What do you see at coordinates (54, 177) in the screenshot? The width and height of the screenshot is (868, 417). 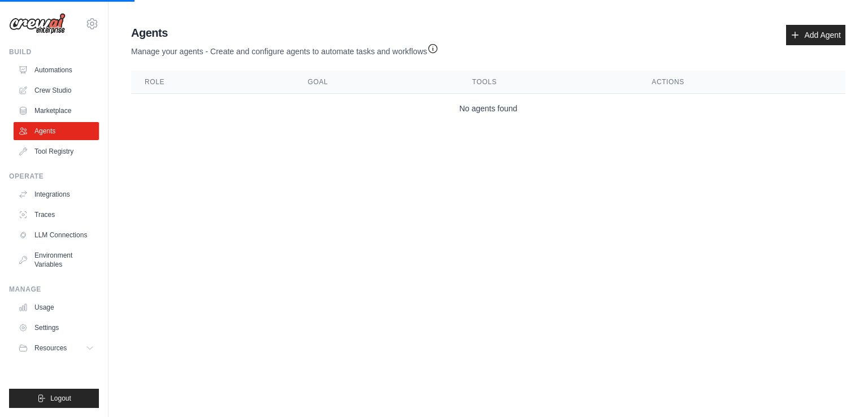 I see `div: Operate` at bounding box center [54, 177].